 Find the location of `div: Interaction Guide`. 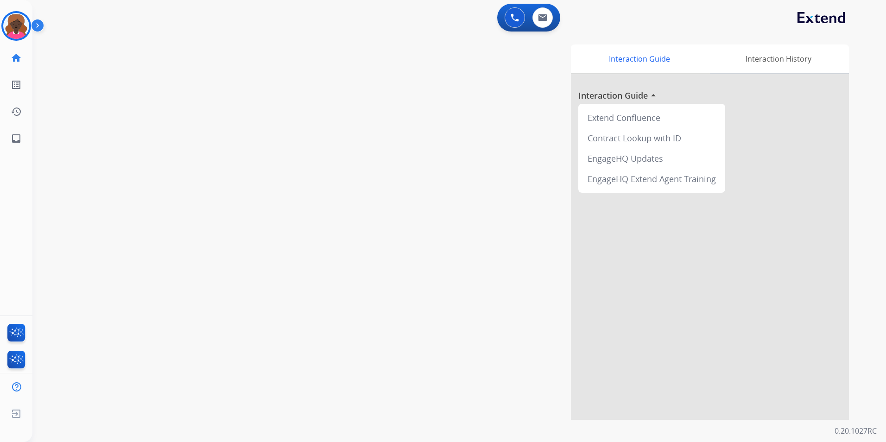

div: Interaction Guide is located at coordinates (639, 59).